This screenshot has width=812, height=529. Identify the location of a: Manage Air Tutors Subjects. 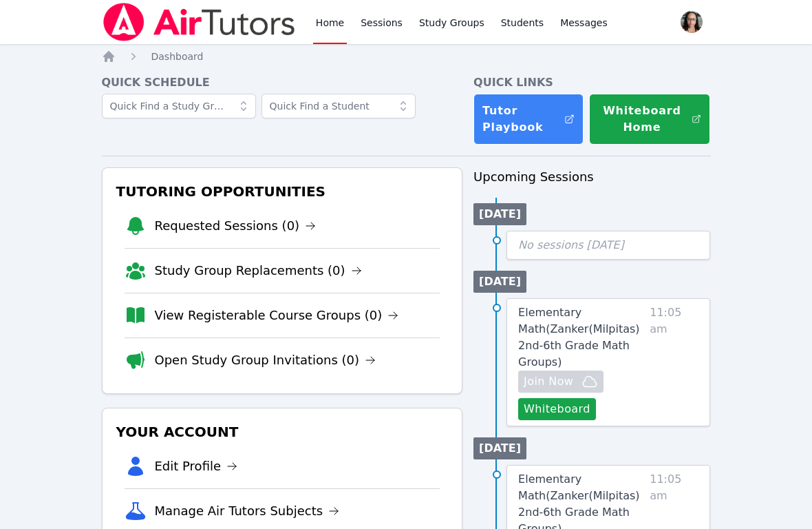
(247, 511).